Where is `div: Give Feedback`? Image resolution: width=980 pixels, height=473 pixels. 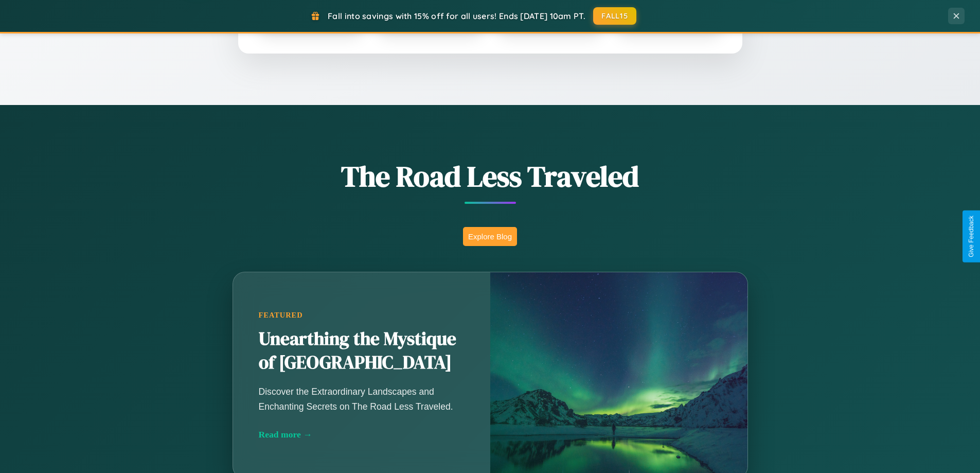 div: Give Feedback is located at coordinates (971, 236).